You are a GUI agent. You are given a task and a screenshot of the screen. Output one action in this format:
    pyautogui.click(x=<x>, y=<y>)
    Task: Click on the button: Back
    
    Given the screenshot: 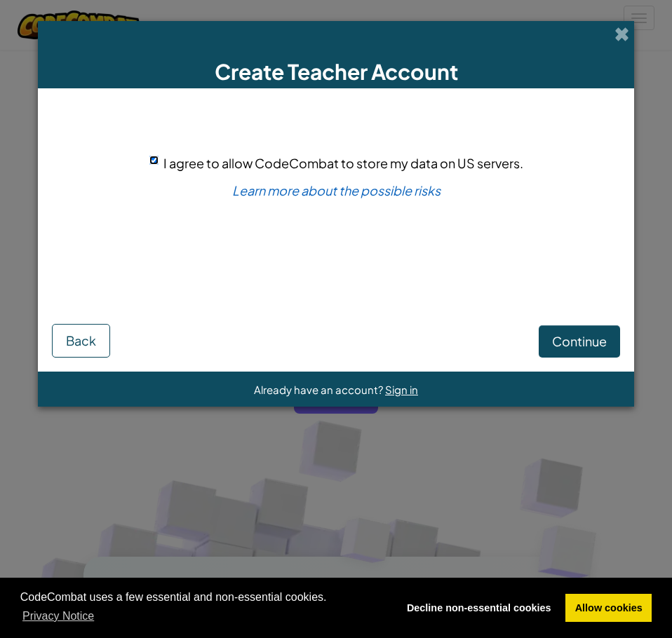 What is the action you would take?
    pyautogui.click(x=81, y=341)
    